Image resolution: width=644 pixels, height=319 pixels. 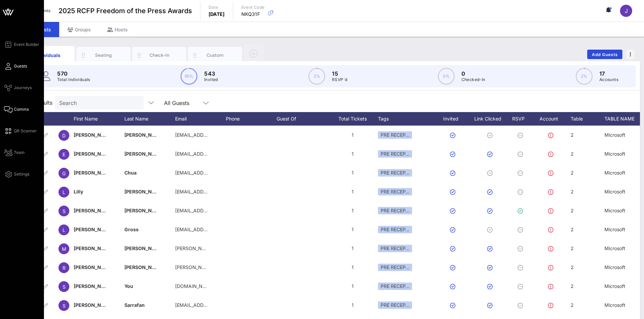 I want to click on div: Tags, so click(x=407, y=119).